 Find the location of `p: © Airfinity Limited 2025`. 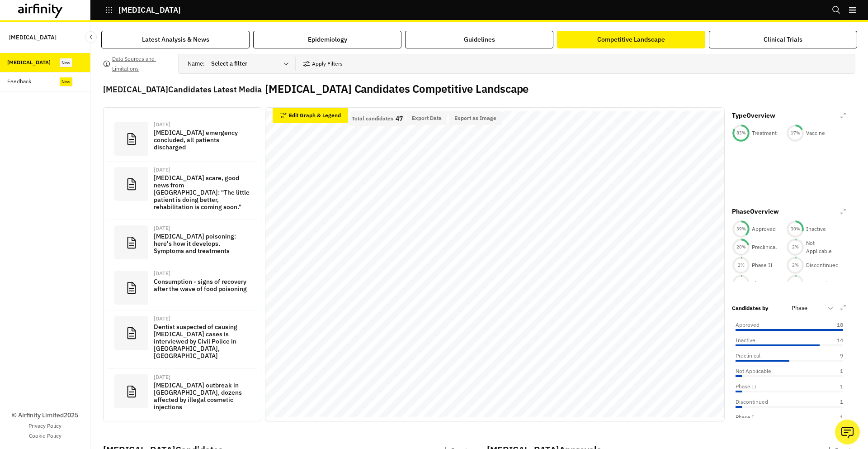

p: © Airfinity Limited 2025 is located at coordinates (45, 415).